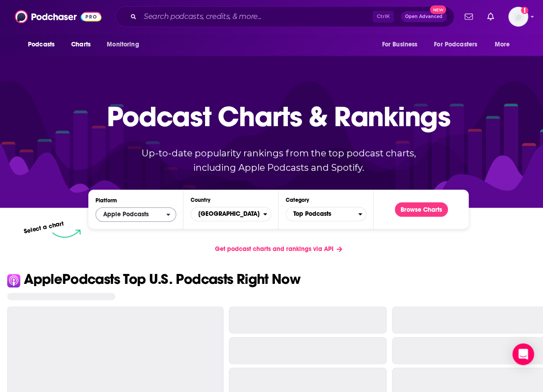 This screenshot has height=392, width=543. What do you see at coordinates (58, 17) in the screenshot?
I see `a: Podchaser - Follow, Share and Rate Podcasts` at bounding box center [58, 17].